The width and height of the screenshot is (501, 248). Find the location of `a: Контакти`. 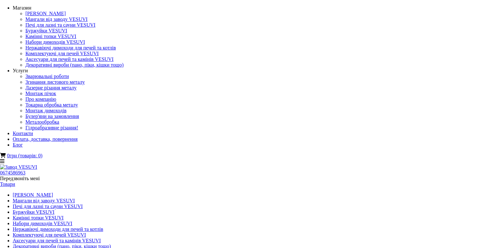

a: Контакти is located at coordinates (23, 133).